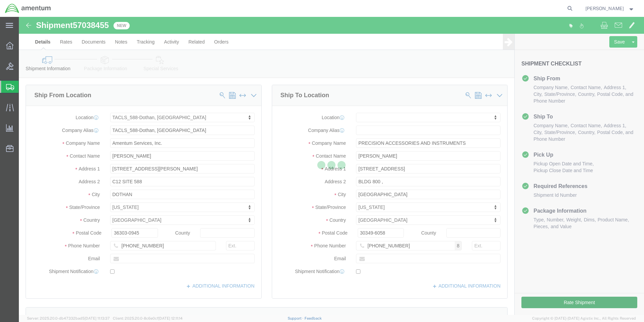  Describe the element at coordinates (148, 318) in the screenshot. I see `span: Client: 2025.20.0-8c6e0cf` at that location.